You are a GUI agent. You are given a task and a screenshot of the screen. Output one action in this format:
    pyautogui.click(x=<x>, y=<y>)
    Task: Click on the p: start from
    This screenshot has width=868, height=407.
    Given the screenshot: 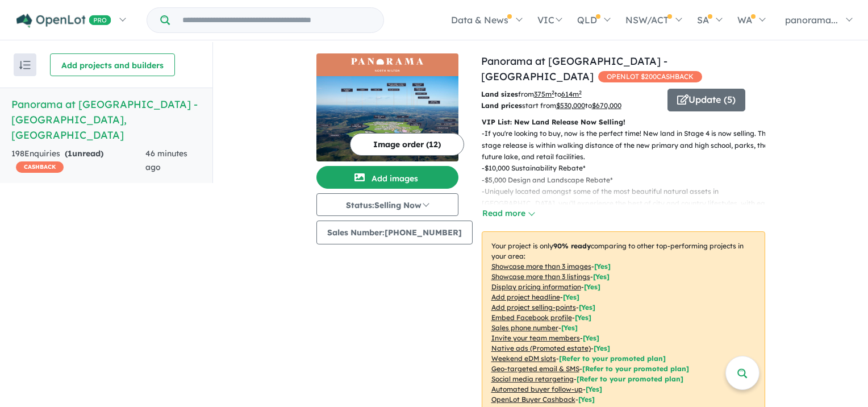 What is the action you would take?
    pyautogui.click(x=570, y=106)
    